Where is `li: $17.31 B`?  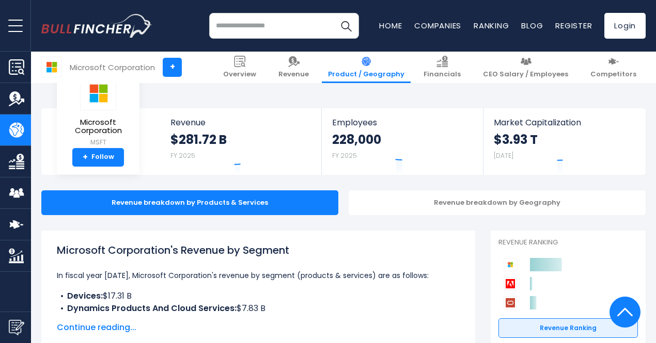
li: $17.31 B is located at coordinates (258, 296).